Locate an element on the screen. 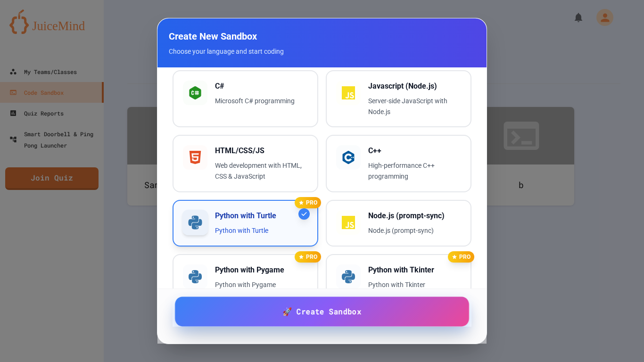 Image resolution: width=644 pixels, height=362 pixels. h2: Create New Sandbox is located at coordinates (322, 36).